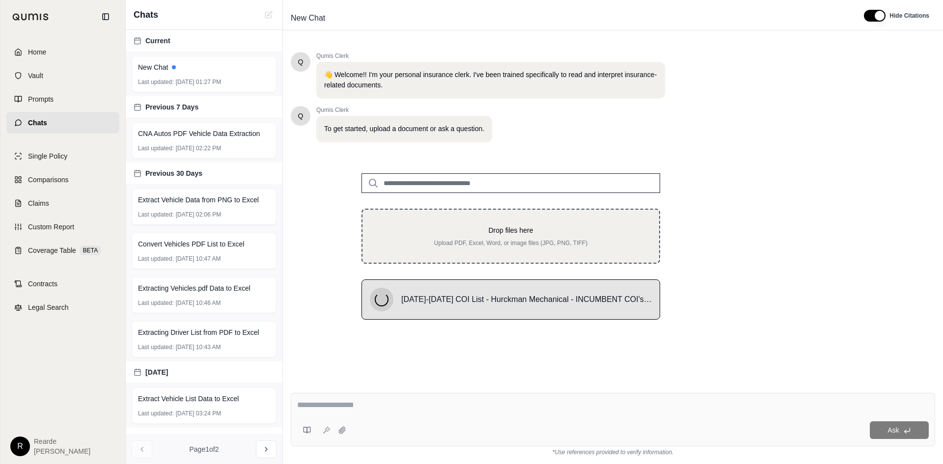  I want to click on span: Prompts, so click(41, 99).